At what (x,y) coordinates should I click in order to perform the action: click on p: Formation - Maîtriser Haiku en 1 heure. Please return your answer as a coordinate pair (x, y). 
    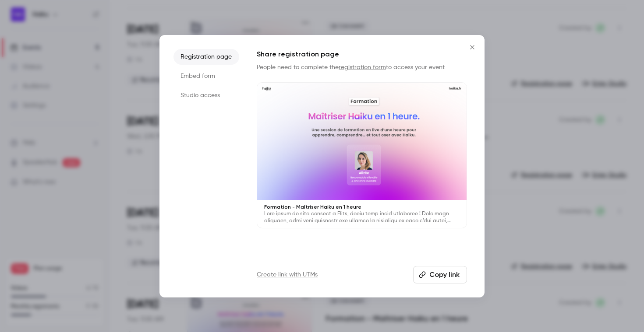
    Looking at the image, I should click on (362, 207).